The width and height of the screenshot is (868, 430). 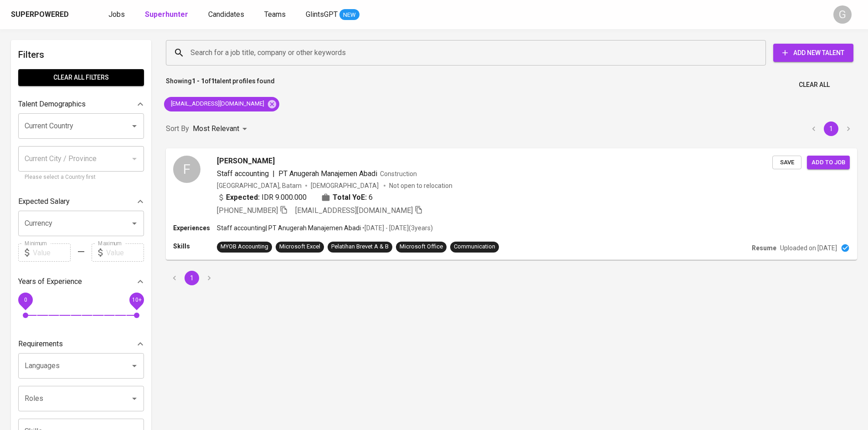 I want to click on p: Talent Demographics, so click(x=52, y=104).